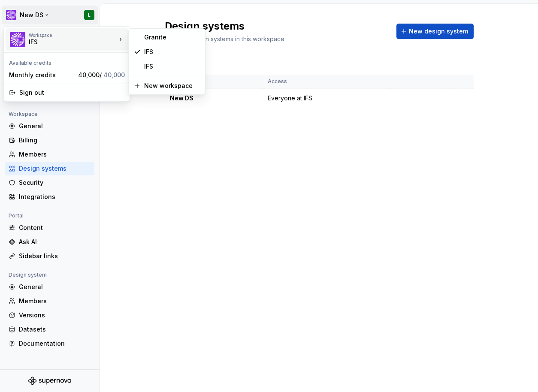 This screenshot has width=538, height=392. Describe the element at coordinates (101, 74) in the screenshot. I see `span: 40,000 /` at that location.